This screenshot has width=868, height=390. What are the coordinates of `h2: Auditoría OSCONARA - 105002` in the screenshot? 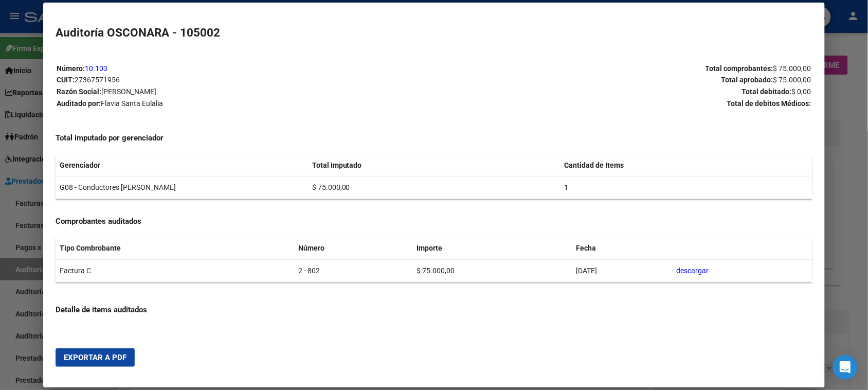 It's located at (433, 33).